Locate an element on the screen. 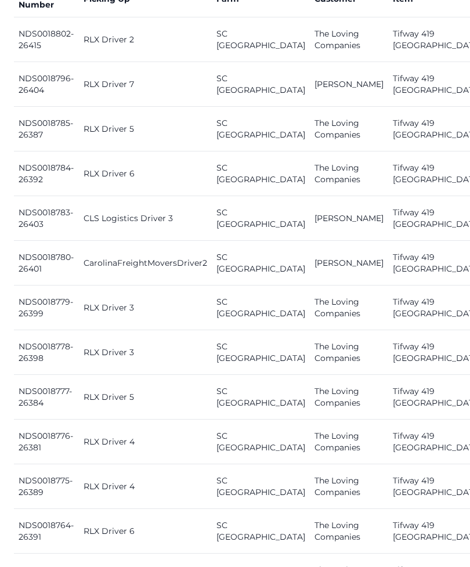  td: NDS0018775-26389 is located at coordinates (46, 487).